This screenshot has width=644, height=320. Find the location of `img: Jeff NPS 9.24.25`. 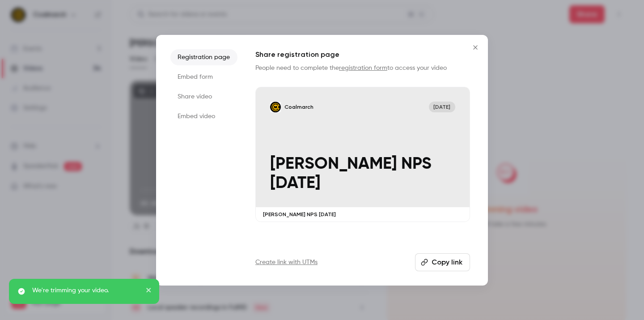

img: Jeff NPS 9.24.25 is located at coordinates (276, 107).